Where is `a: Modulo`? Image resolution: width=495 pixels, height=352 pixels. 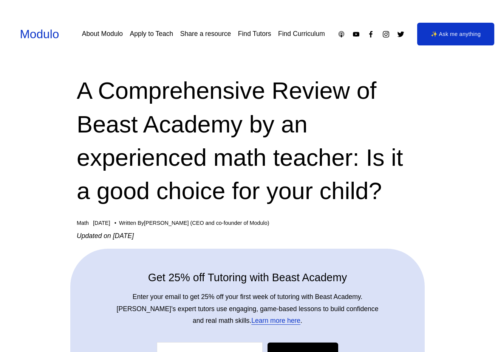
a: Modulo is located at coordinates (39, 34).